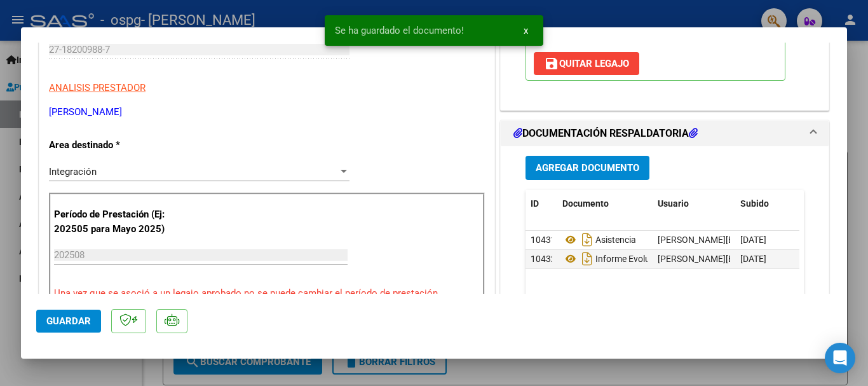  Describe the element at coordinates (605, 203) in the screenshot. I see `datatable-header-cell: Documento` at that location.